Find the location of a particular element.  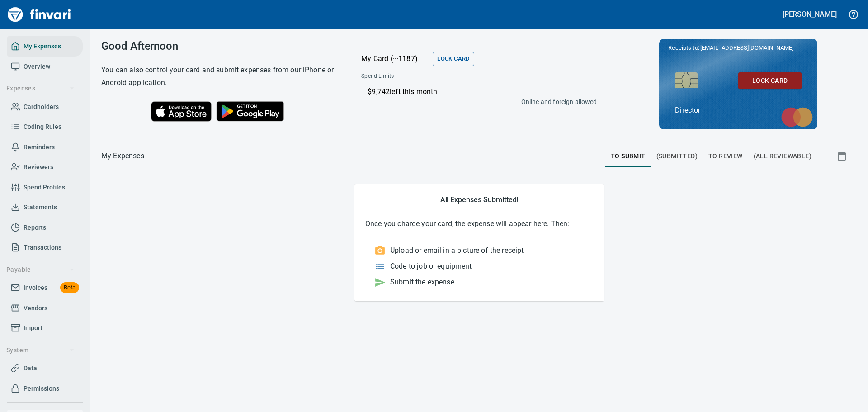

span: Reminders is located at coordinates (39, 147).